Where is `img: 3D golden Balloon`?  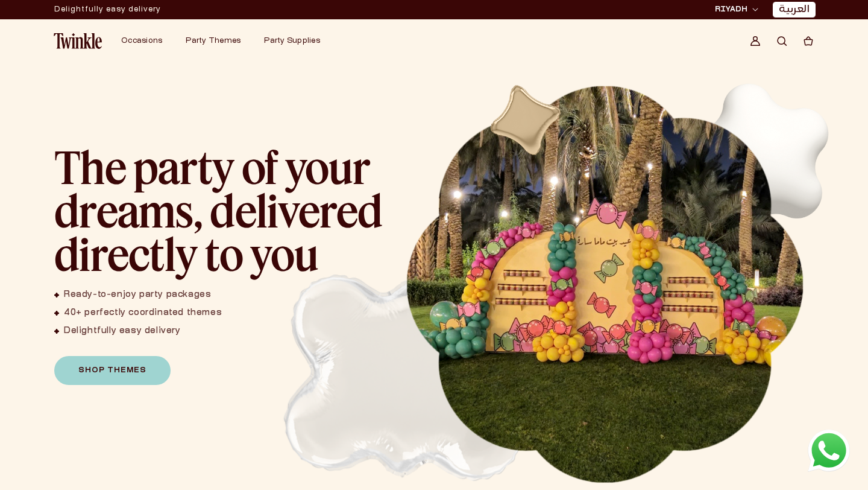
img: 3D golden Balloon is located at coordinates (526, 121).